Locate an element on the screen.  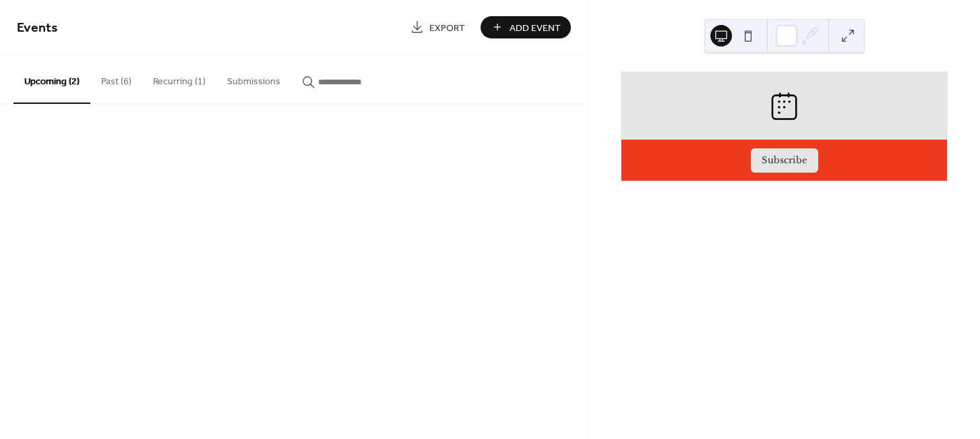
button: Submissions is located at coordinates (253, 78).